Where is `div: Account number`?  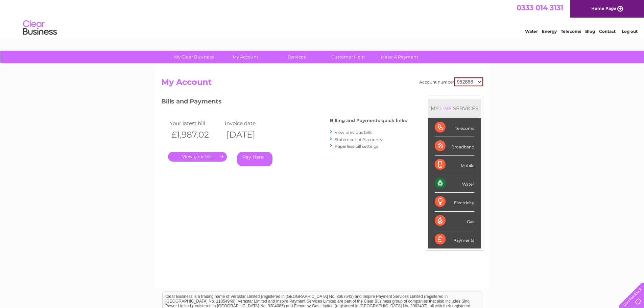 div: Account number is located at coordinates (451, 82).